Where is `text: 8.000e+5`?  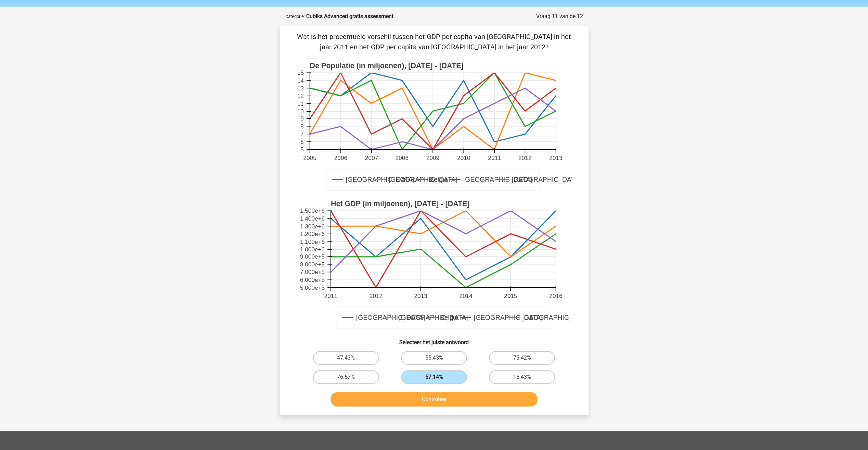
text: 8.000e+5 is located at coordinates (312, 264).